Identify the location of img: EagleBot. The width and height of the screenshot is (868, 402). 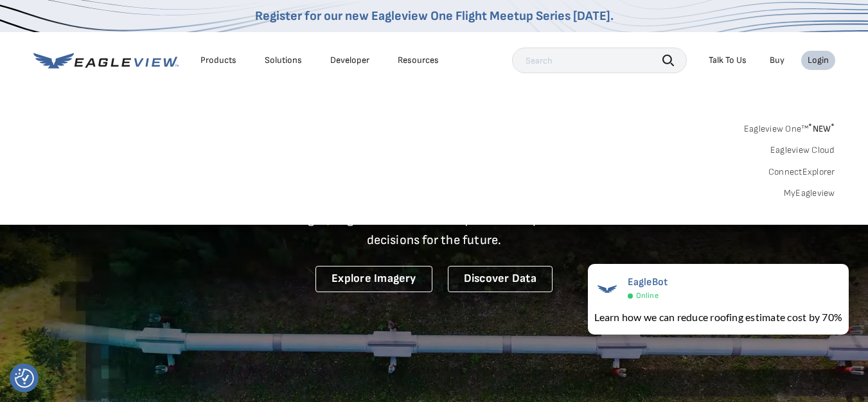
(607, 289).